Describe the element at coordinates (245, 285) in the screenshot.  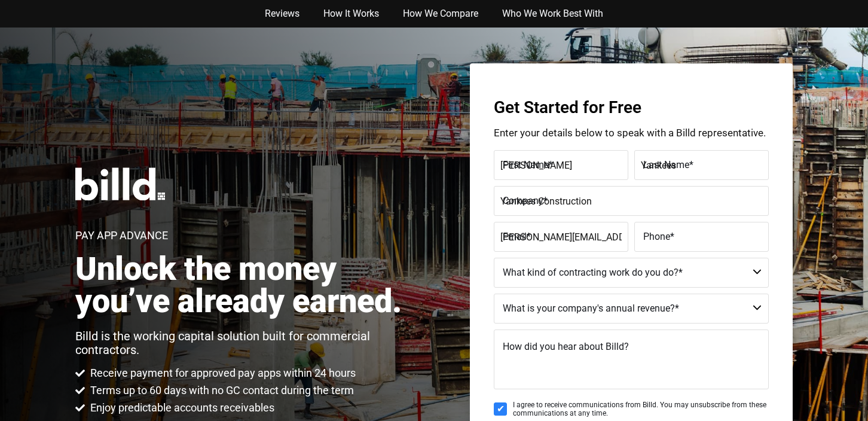
I see `h2: Unlock the money you’ve already earned.` at that location.